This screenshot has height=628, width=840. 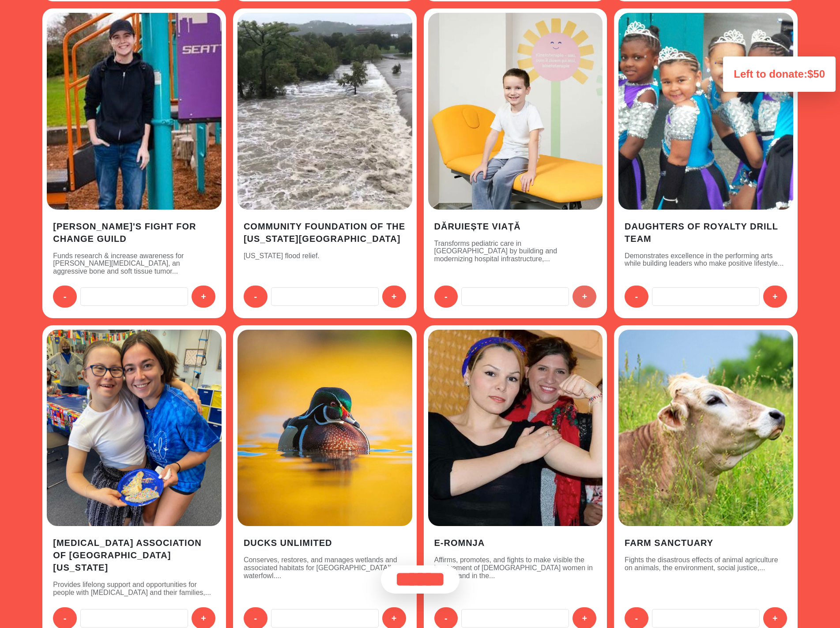 What do you see at coordinates (515, 227) in the screenshot?
I see `h3: Dăruiește Viață` at bounding box center [515, 227].